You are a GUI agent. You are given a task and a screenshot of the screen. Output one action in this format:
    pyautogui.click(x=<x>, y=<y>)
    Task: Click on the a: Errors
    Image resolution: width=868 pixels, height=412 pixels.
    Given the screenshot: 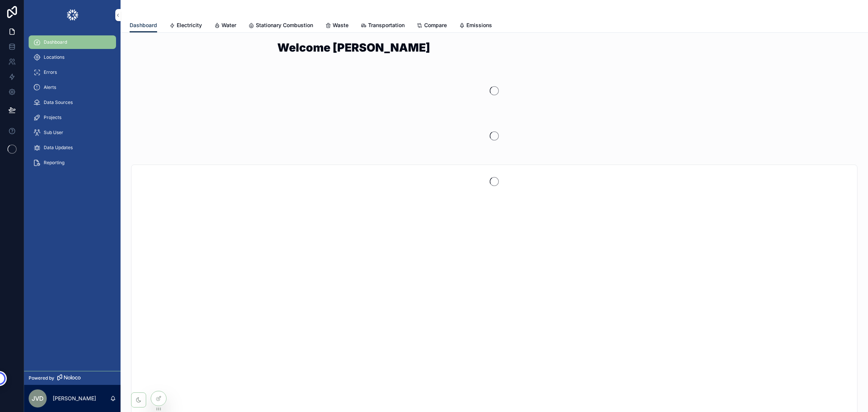 What is the action you would take?
    pyautogui.click(x=73, y=72)
    